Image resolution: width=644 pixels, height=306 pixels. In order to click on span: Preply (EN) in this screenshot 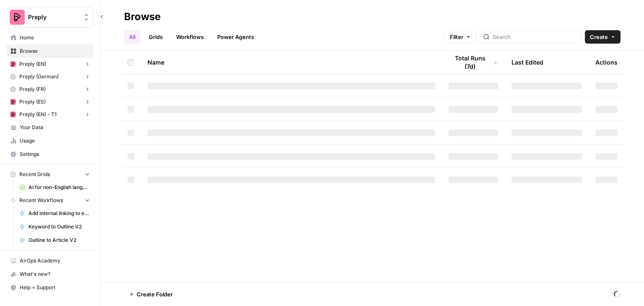, I will do `click(33, 64)`.